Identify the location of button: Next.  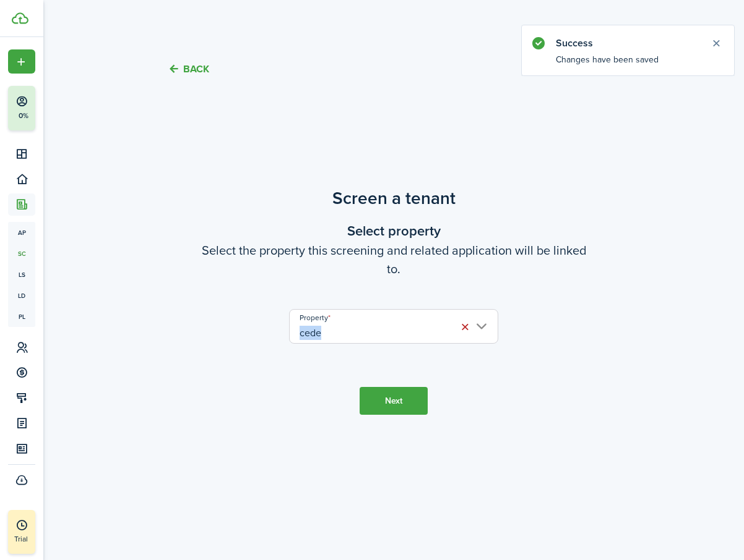
(393, 401).